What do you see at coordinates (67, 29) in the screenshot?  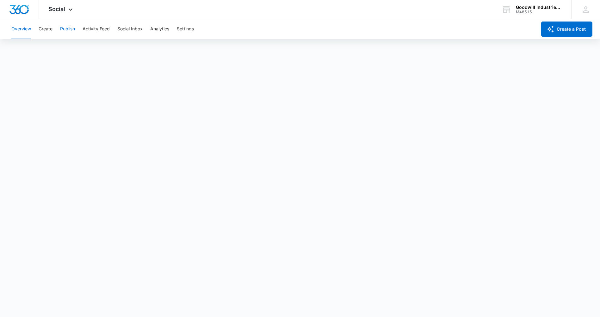 I see `button: Publish` at bounding box center [67, 29].